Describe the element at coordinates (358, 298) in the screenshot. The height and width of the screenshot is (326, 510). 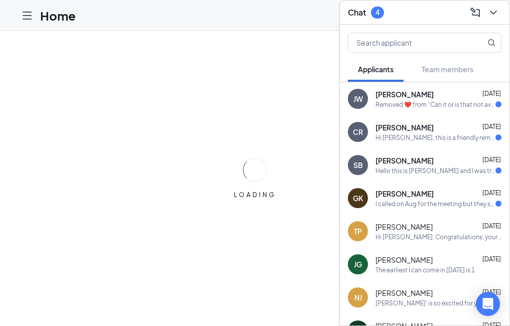
I see `div: NJ` at that location.